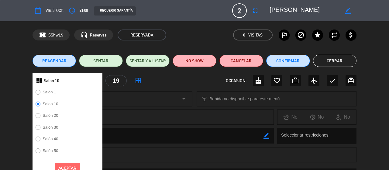 The width and height of the screenshot is (389, 170). What do you see at coordinates (258, 81) in the screenshot?
I see `i: cake` at bounding box center [258, 81].